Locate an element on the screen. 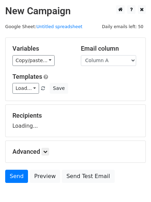  small: Google Sheet: is located at coordinates (44, 26).